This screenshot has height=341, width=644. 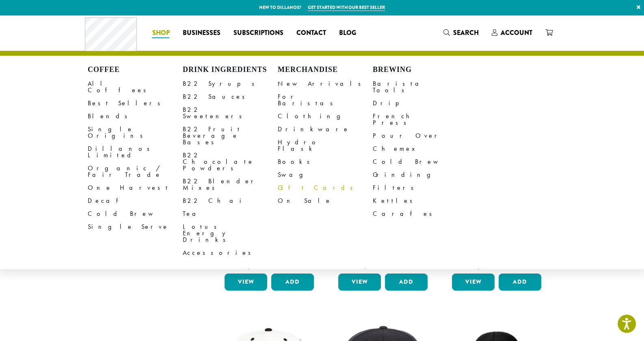 I want to click on span: Contact, so click(x=311, y=33).